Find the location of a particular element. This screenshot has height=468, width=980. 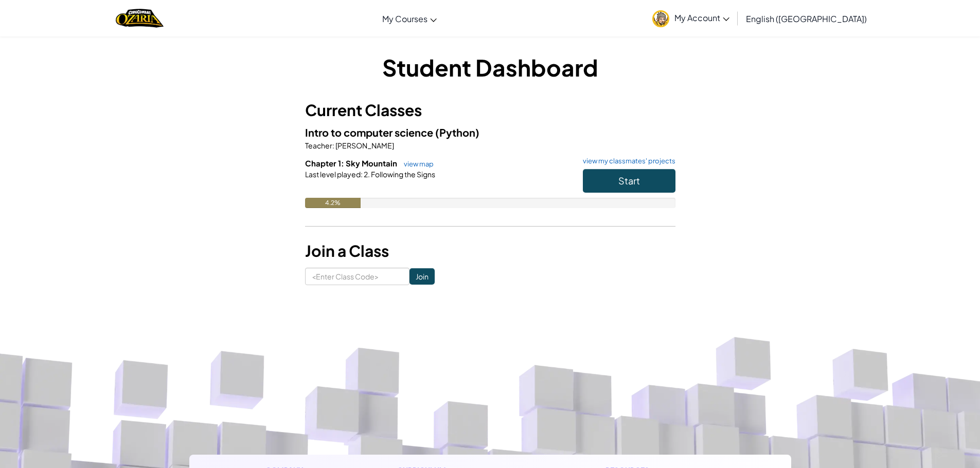

span: Last level played is located at coordinates (333, 174).